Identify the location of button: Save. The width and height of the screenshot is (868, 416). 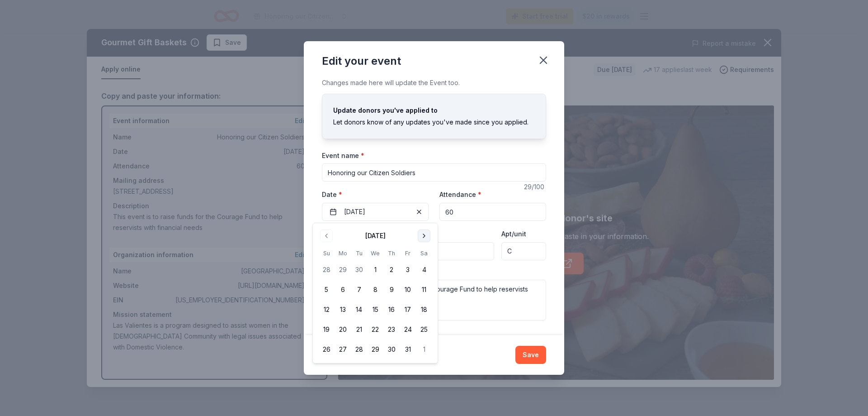
(531, 355).